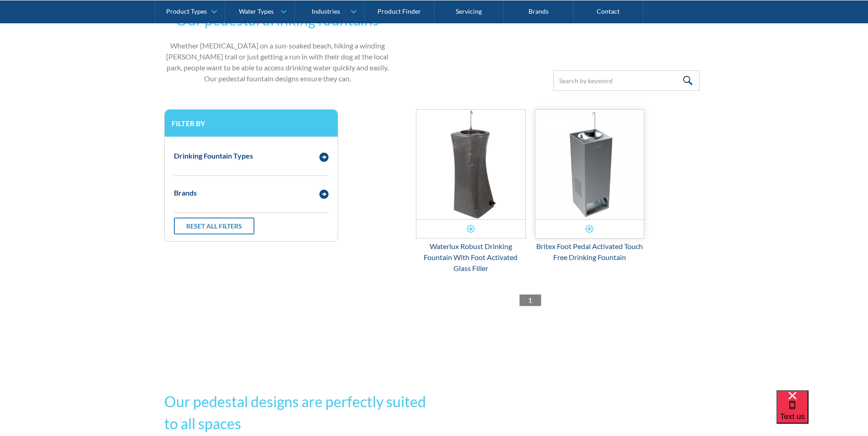 This screenshot has width=868, height=436. I want to click on div: Drinking Fountain Types, so click(213, 156).